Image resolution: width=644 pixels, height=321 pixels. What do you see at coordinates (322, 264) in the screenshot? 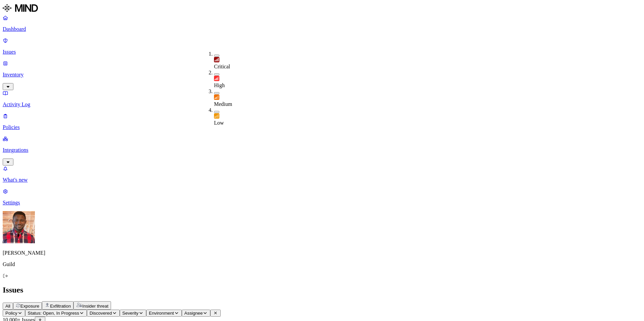
I see `p: Guild` at bounding box center [322, 264].